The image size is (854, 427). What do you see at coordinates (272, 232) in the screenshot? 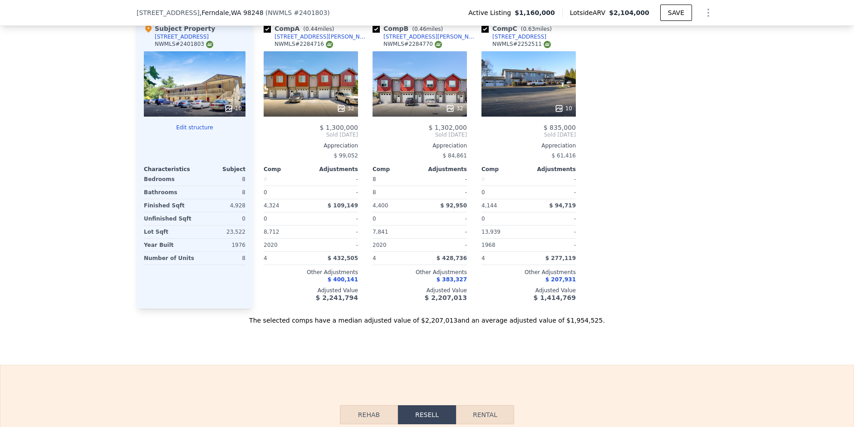
I see `span: 8,712` at bounding box center [272, 232].